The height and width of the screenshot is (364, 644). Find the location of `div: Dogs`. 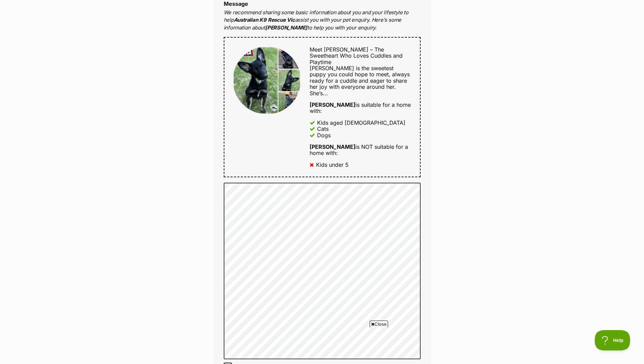

div: Dogs is located at coordinates (324, 135).